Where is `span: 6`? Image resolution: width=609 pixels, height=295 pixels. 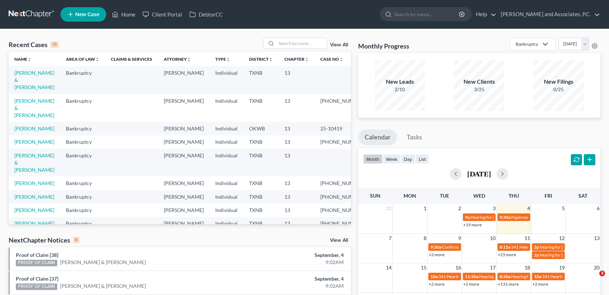
span: 6 is located at coordinates (598, 209).